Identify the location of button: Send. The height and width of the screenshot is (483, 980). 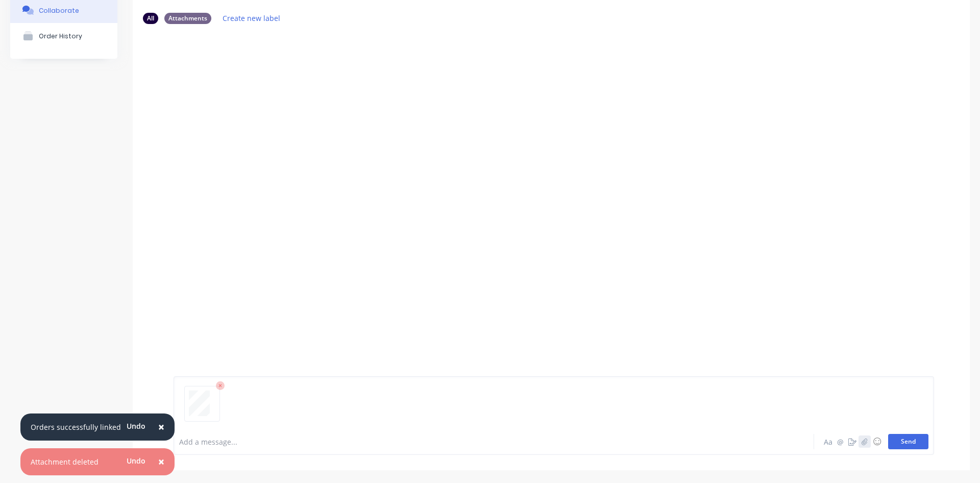
(908, 442).